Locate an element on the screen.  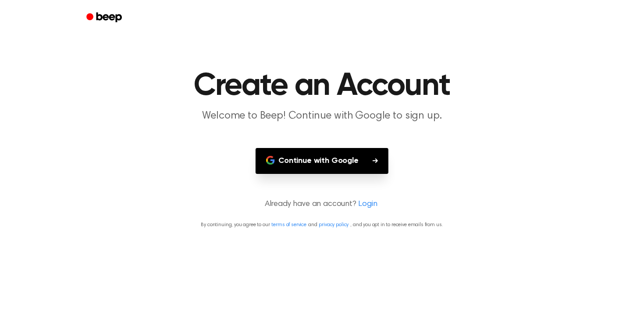
a: privacy policy is located at coordinates (334, 225).